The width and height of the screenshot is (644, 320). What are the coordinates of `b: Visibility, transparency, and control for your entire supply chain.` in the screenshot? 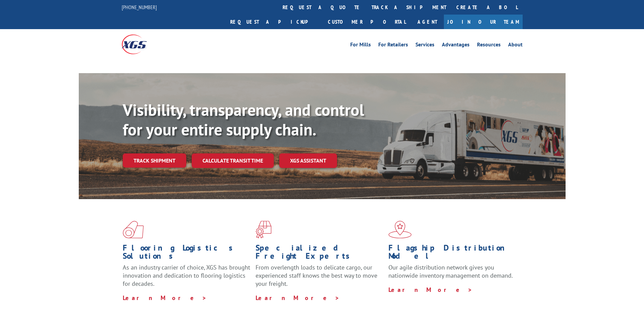 It's located at (244, 119).